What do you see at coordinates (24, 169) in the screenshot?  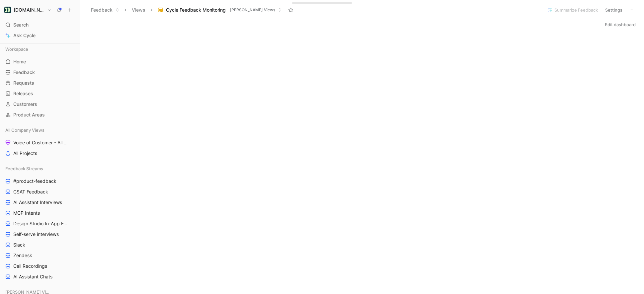 I see `span: Feedback Streams` at bounding box center [24, 169].